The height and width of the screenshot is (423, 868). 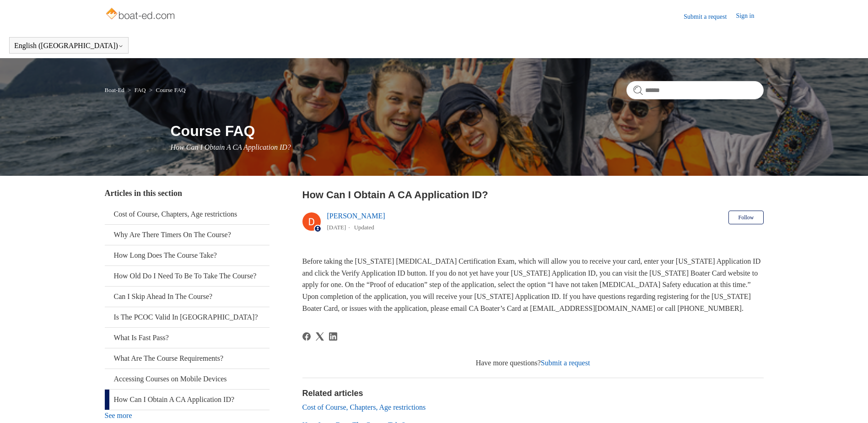 What do you see at coordinates (746, 218) in the screenshot?
I see `button: Follow Article` at bounding box center [746, 218].